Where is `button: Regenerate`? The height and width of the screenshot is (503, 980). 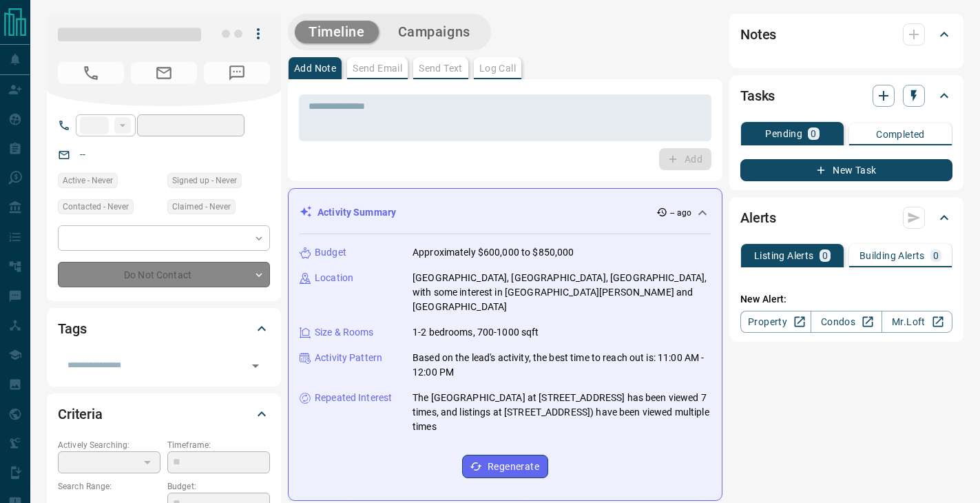
button: Regenerate is located at coordinates (505, 466).